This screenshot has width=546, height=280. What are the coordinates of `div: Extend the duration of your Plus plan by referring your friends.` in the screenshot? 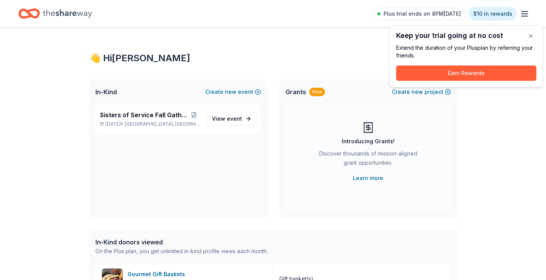 It's located at (466, 52).